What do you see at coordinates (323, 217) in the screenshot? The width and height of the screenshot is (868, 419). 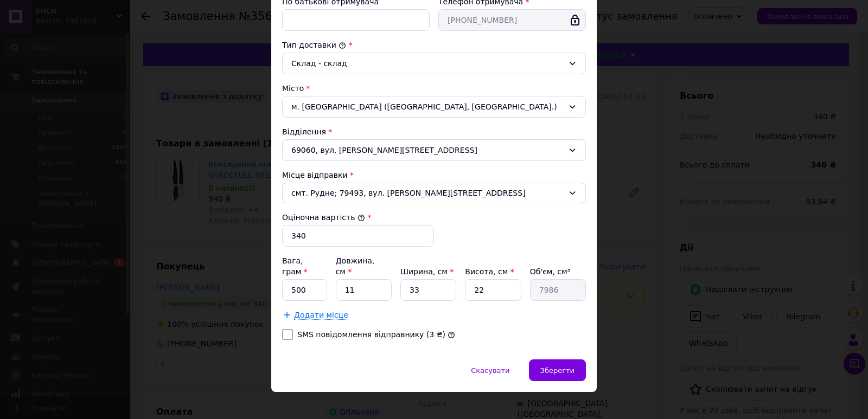 I see `label: Оціночна вартість` at bounding box center [323, 217].